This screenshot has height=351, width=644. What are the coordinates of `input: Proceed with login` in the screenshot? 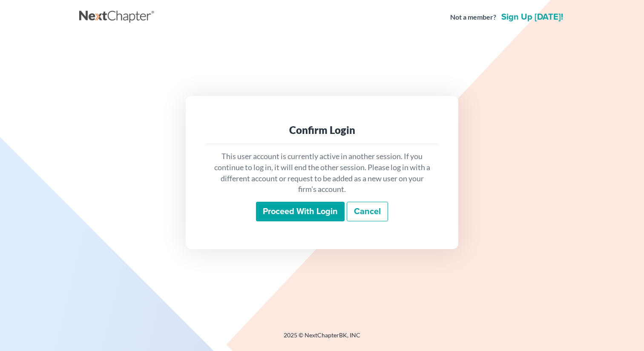 It's located at (300, 212).